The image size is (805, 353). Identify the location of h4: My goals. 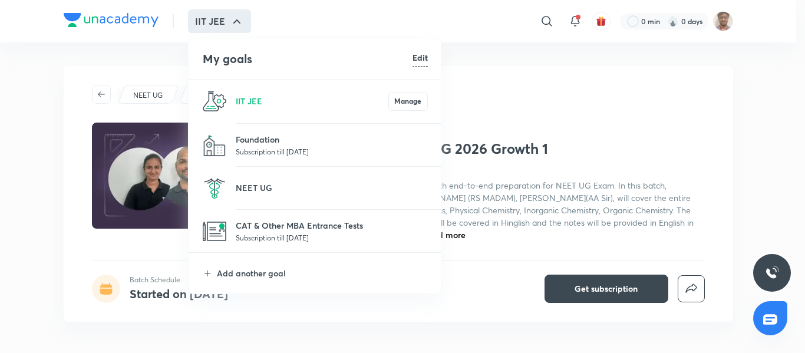
(308, 59).